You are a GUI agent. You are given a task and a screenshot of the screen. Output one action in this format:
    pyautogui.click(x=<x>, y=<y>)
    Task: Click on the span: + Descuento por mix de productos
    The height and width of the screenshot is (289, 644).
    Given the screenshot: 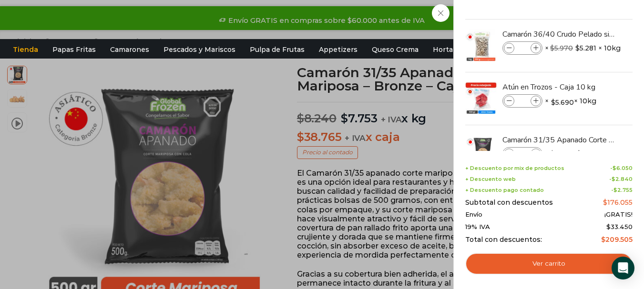 What is the action you would take?
    pyautogui.click(x=515, y=168)
    